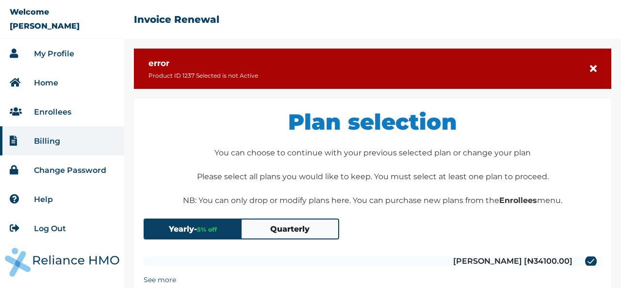 The height and width of the screenshot is (288, 621). I want to click on a: Enrollees, so click(52, 112).